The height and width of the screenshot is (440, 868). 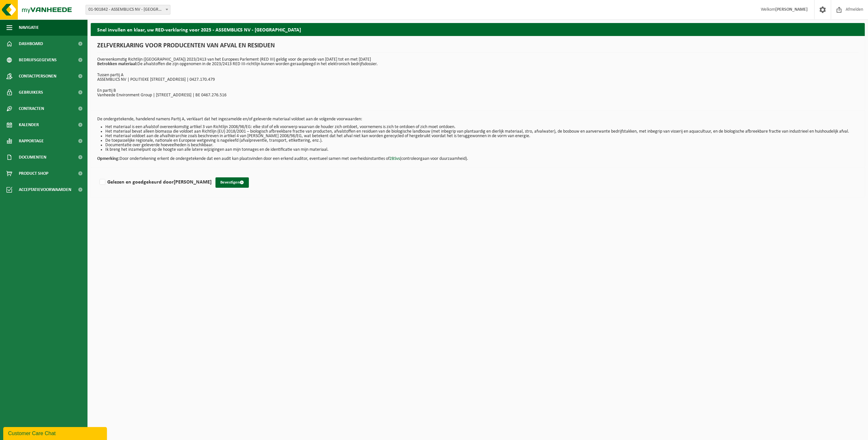 What do you see at coordinates (155, 182) in the screenshot?
I see `label: Gelezen en goedgekeurd door` at bounding box center [155, 182].